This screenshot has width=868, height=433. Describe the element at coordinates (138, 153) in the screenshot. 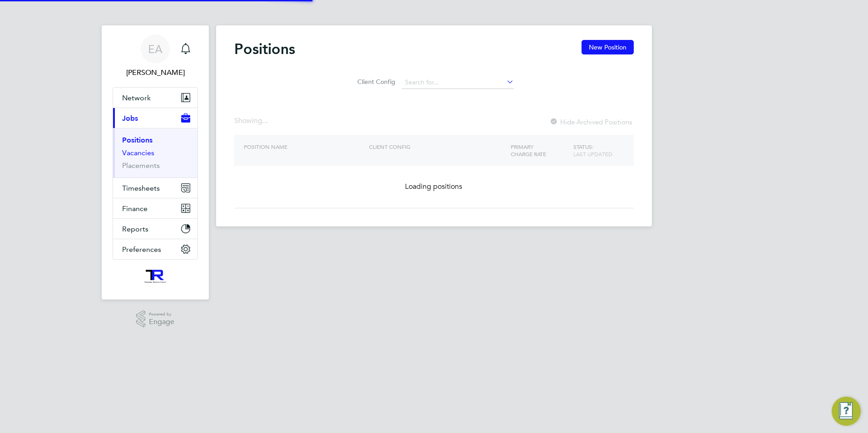

I see `a: Vacancies` at that location.